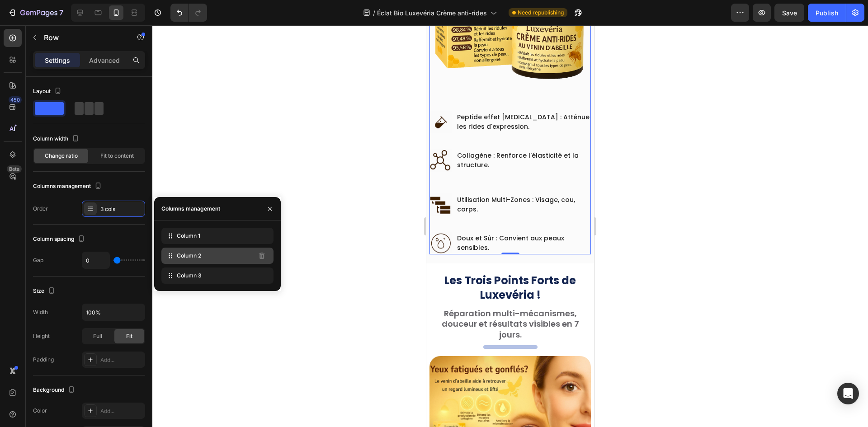  Describe the element at coordinates (98, 336) in the screenshot. I see `span: Full` at that location.